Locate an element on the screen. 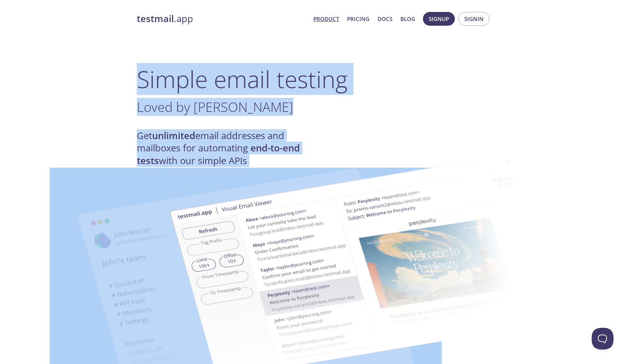 This screenshot has height=364, width=628. button: Signin is located at coordinates (474, 19).